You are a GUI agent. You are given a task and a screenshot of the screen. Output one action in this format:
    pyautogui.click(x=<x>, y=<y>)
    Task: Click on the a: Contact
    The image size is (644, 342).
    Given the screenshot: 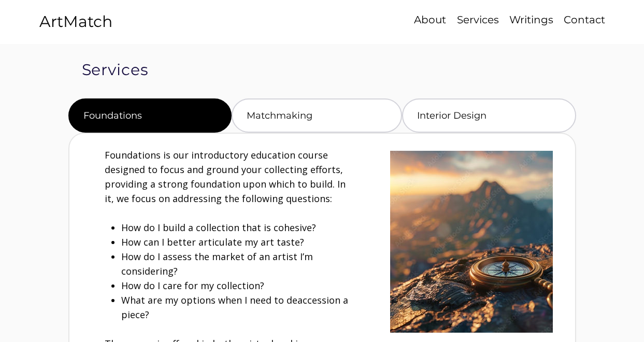 What is the action you would take?
    pyautogui.click(x=584, y=20)
    